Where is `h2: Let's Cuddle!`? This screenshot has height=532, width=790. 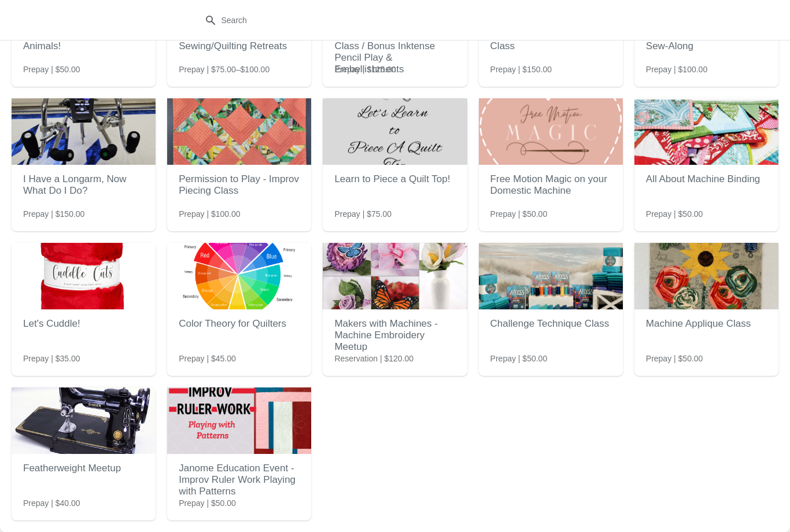 h2: Let's Cuddle! is located at coordinates (83, 324).